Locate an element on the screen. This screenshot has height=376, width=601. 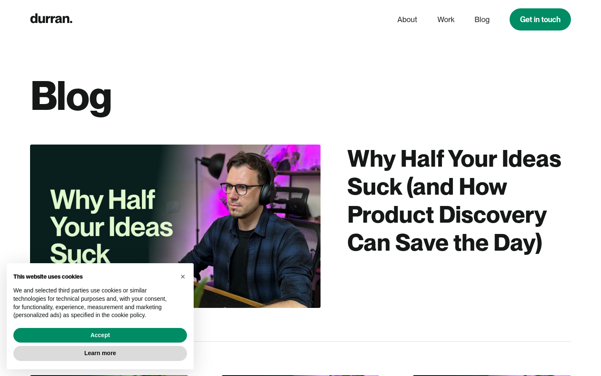
button: Accept is located at coordinates (100, 335).